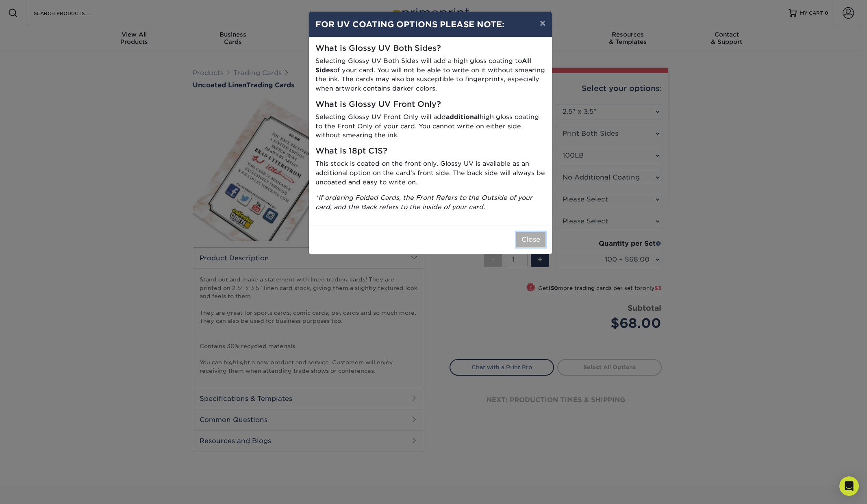 The height and width of the screenshot is (504, 867). I want to click on button: Close, so click(531, 240).